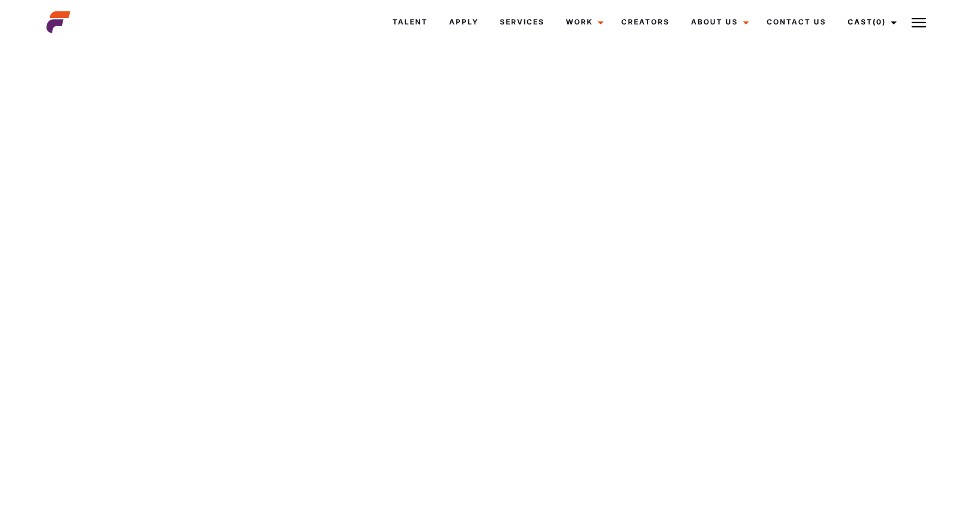 The width and height of the screenshot is (980, 530). Describe the element at coordinates (879, 21) in the screenshot. I see `span: (0)` at that location.